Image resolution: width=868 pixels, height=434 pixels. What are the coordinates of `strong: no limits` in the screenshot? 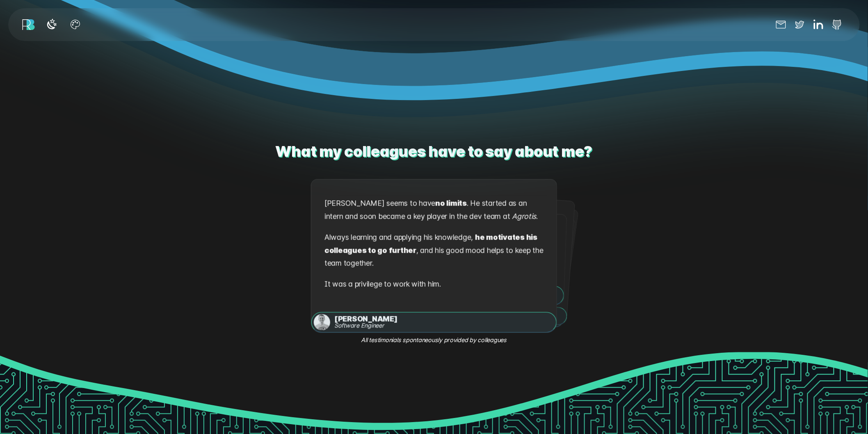 It's located at (451, 203).